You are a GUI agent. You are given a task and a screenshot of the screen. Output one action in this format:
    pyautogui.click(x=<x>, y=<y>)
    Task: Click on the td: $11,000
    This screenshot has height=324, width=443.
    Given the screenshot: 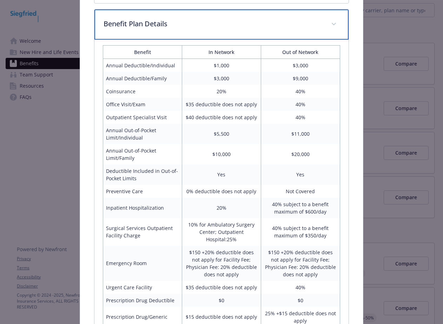 What is the action you would take?
    pyautogui.click(x=300, y=134)
    